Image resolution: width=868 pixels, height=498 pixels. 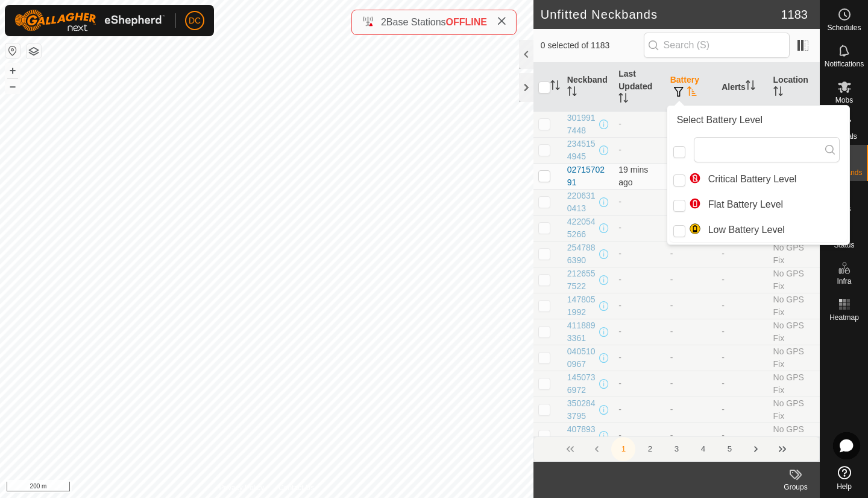 What do you see at coordinates (633, 175) in the screenshot?
I see `span: 12 Aug 2025, 6:51 pm` at bounding box center [633, 175].